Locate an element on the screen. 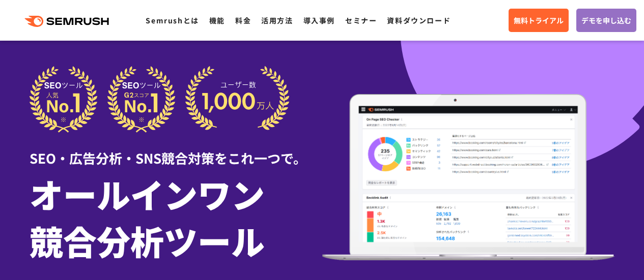 Image resolution: width=644 pixels, height=280 pixels. div: SEO・広告分析・SNS競合対策をこれ一つで。 is located at coordinates (175, 150).